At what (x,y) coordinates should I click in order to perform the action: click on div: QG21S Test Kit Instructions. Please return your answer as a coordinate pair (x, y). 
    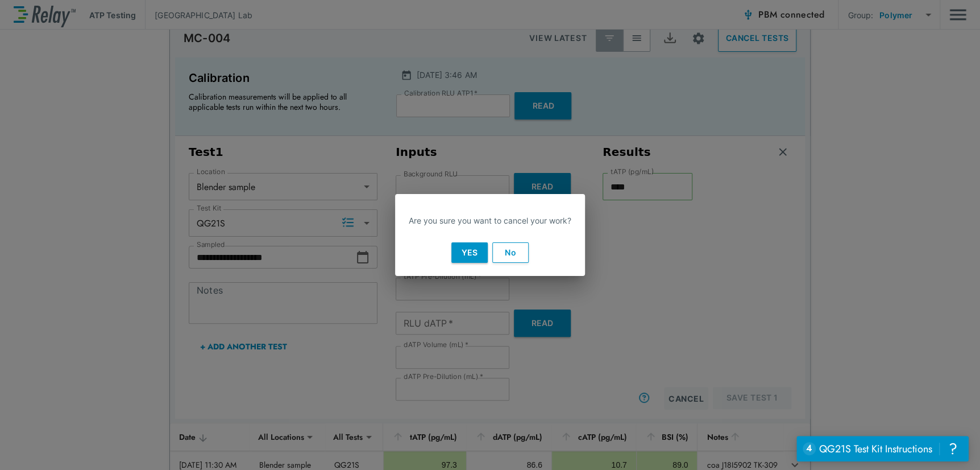
    Looking at the image, I should click on (79, 13).